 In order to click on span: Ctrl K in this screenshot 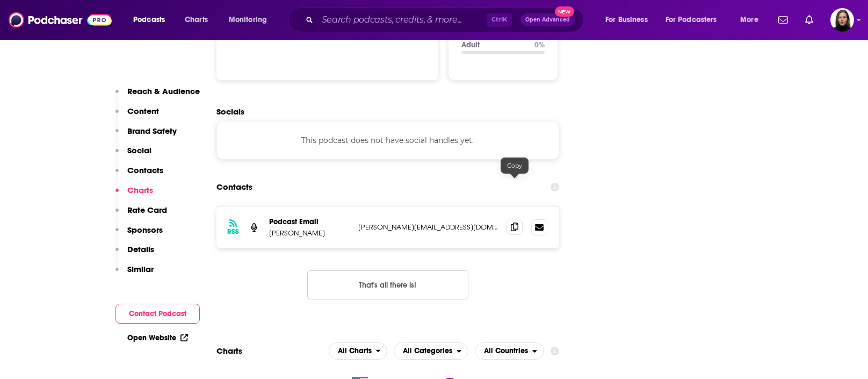, I will do `click(499, 20)`.